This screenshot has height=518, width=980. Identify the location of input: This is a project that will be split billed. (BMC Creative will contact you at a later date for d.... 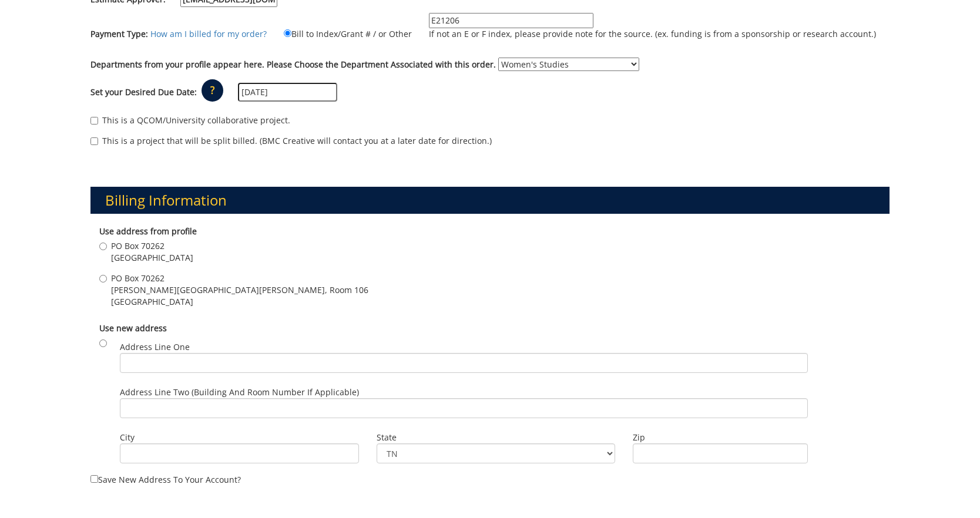
(94, 141).